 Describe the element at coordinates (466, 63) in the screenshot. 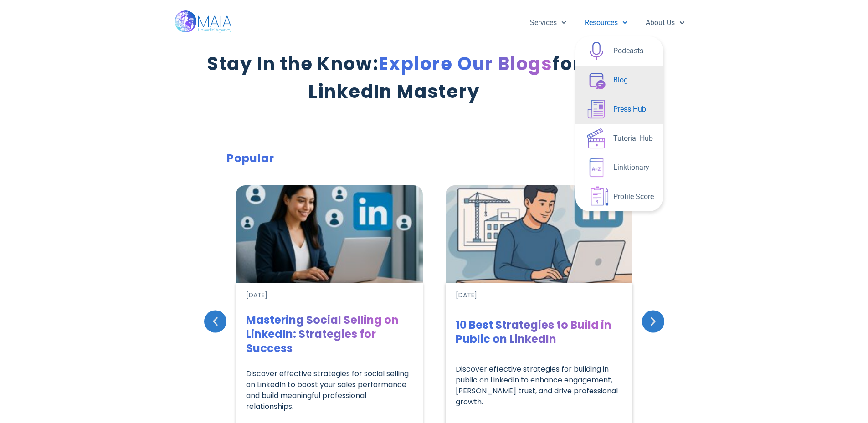

I see `span: Explore Our Blogs` at that location.